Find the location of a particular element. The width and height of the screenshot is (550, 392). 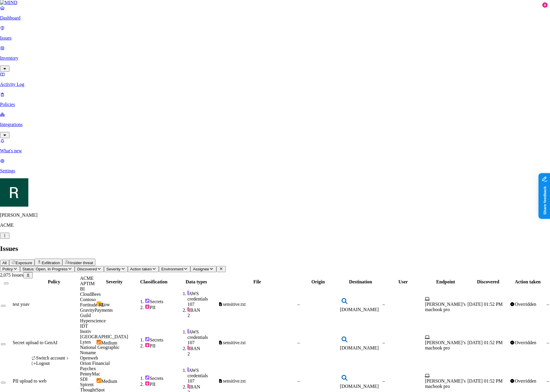

span: Openweb is located at coordinates (89, 358).